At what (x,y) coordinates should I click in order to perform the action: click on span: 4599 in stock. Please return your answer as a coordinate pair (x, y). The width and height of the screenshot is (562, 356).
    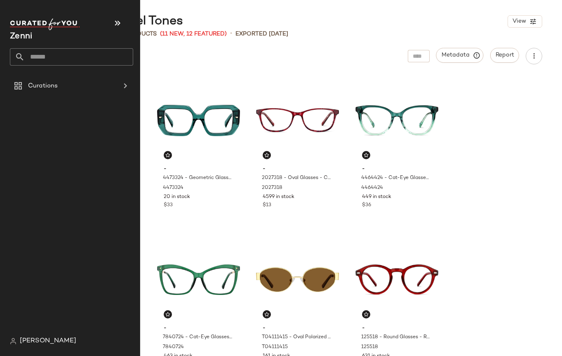
    Looking at the image, I should click on (278, 197).